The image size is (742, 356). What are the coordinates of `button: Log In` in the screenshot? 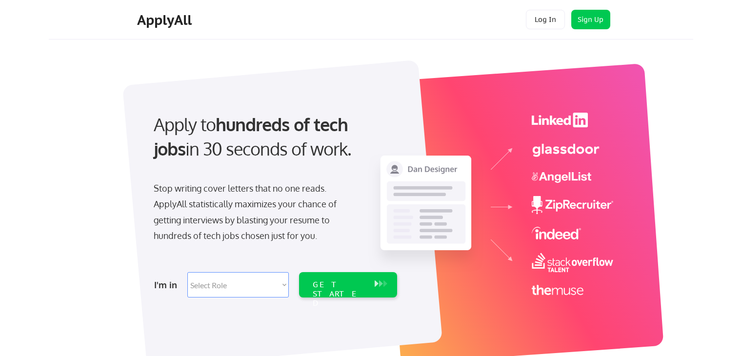 It's located at (545, 20).